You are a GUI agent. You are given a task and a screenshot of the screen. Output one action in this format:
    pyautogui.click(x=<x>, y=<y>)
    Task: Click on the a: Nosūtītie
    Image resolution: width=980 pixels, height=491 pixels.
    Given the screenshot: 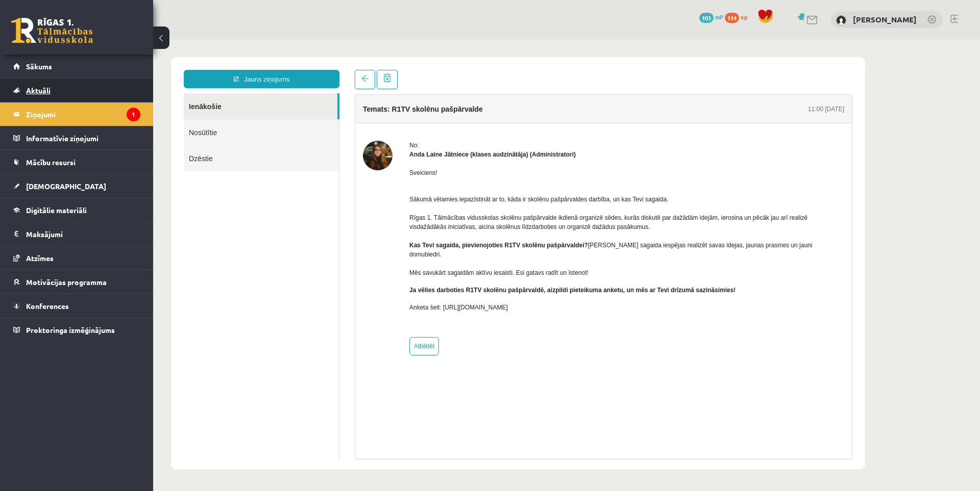 What is the action you would take?
    pyautogui.click(x=109, y=92)
    